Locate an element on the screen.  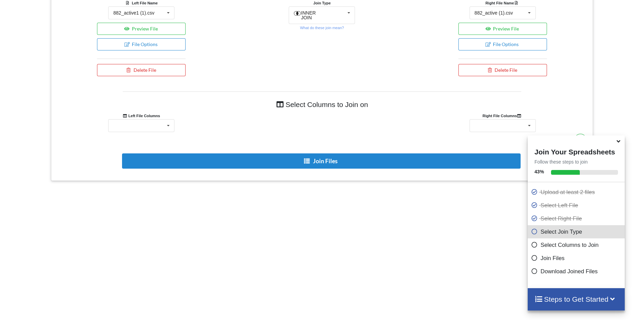
p: Follow these steps to join is located at coordinates (576, 162).